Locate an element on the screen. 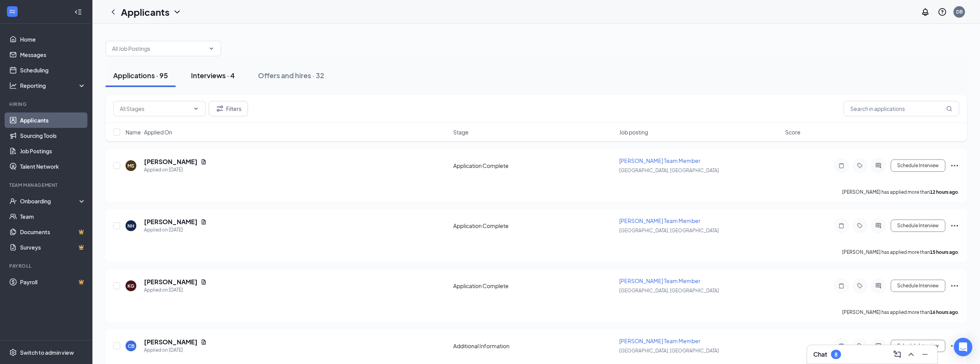 The height and width of the screenshot is (364, 980). button: ChevronUp is located at coordinates (911, 355).